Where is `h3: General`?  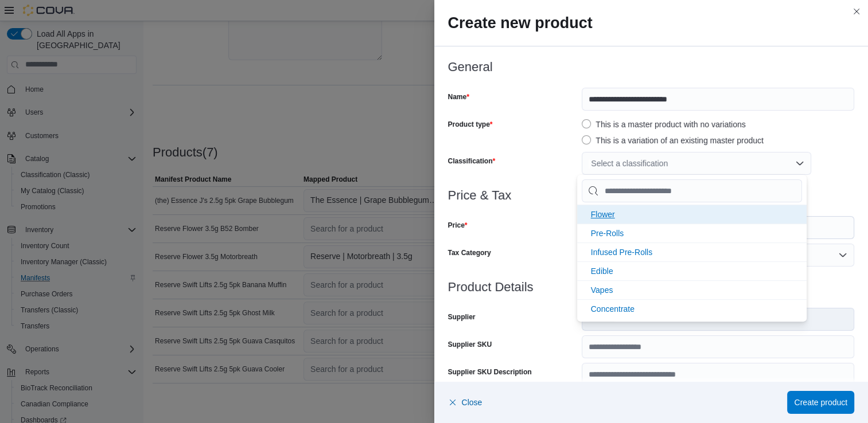 h3: General is located at coordinates (651, 67).